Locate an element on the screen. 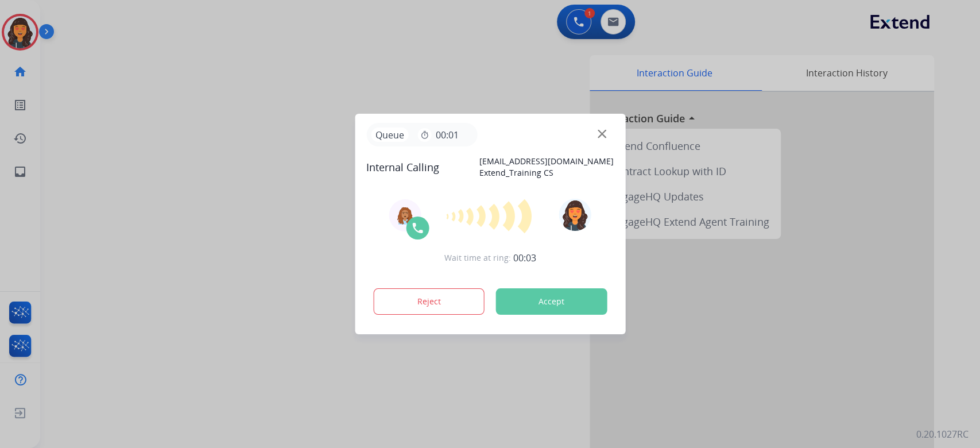 Image resolution: width=980 pixels, height=448 pixels. p: 0.20.1027RC is located at coordinates (942, 435).